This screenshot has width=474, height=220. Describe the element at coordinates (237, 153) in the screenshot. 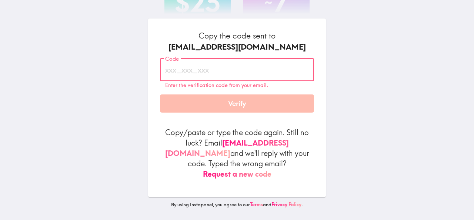

I see `p: Copy/paste or type the code again. Still no luck? Email and we'll reply with your code. Typed the...` at that location.